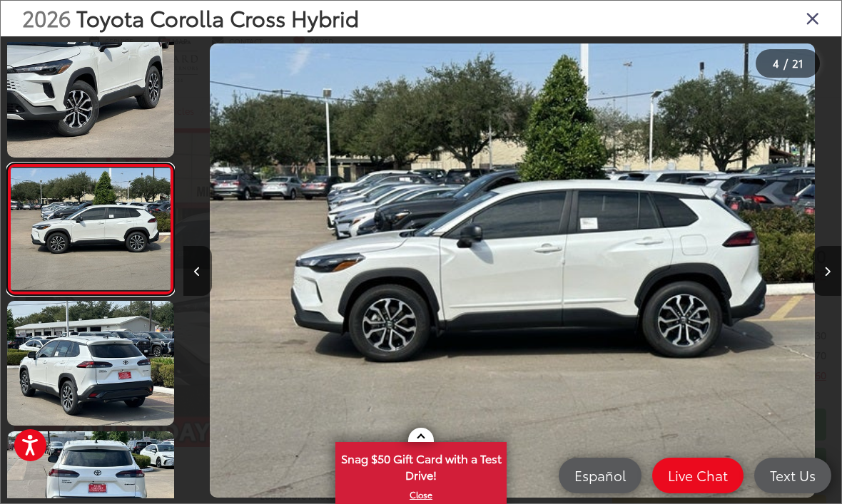 This screenshot has width=842, height=504. Describe the element at coordinates (813, 18) in the screenshot. I see `i: Close gallery` at that location.